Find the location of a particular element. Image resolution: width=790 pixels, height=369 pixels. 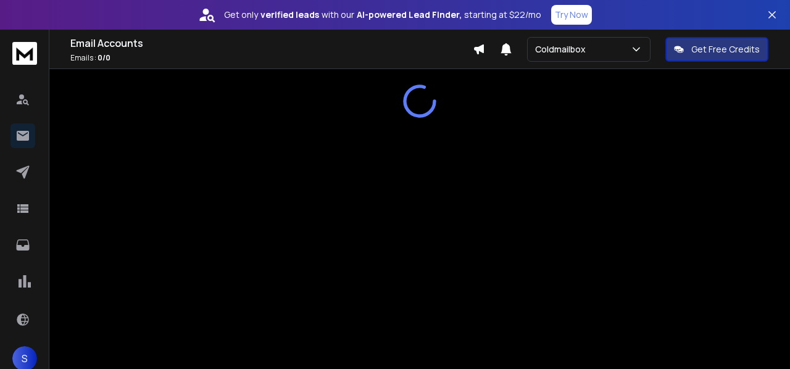

p: Try Now is located at coordinates (571, 15).